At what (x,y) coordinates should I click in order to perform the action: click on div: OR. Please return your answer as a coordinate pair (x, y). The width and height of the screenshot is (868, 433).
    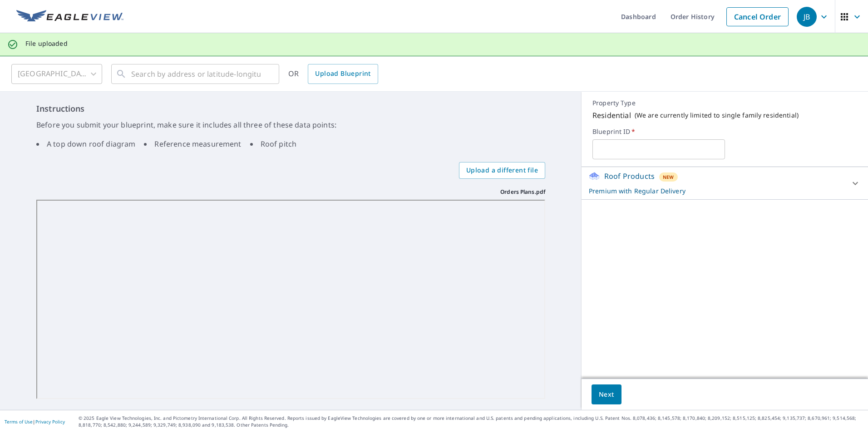
    Looking at the image, I should click on (333, 74).